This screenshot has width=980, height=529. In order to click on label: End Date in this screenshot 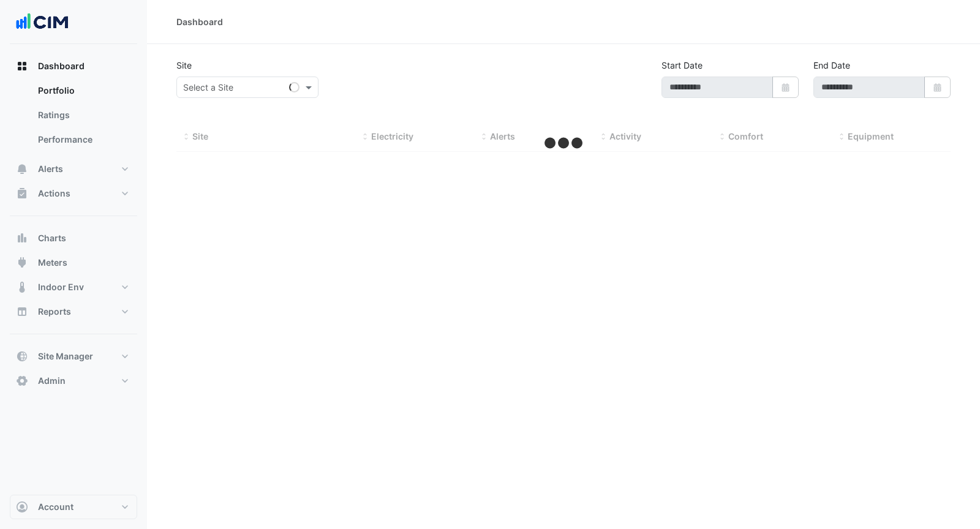, I will do `click(831, 65)`.